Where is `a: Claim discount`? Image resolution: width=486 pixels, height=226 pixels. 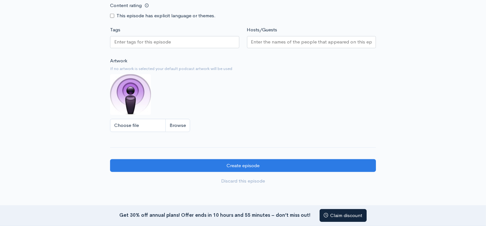 a: Claim discount is located at coordinates (343, 216).